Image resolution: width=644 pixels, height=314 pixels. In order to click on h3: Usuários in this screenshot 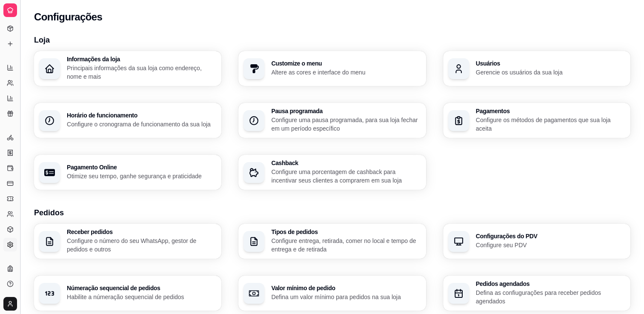, I will do `click(550, 63)`.